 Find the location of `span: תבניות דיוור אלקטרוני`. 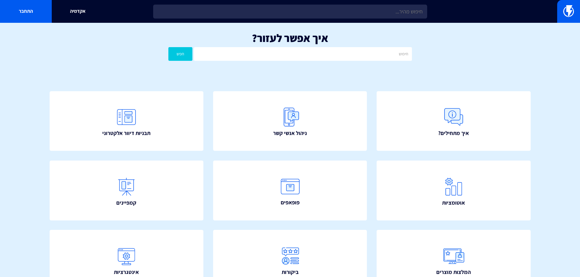

span: תבניות דיוור אלקטרוני is located at coordinates (126, 133).